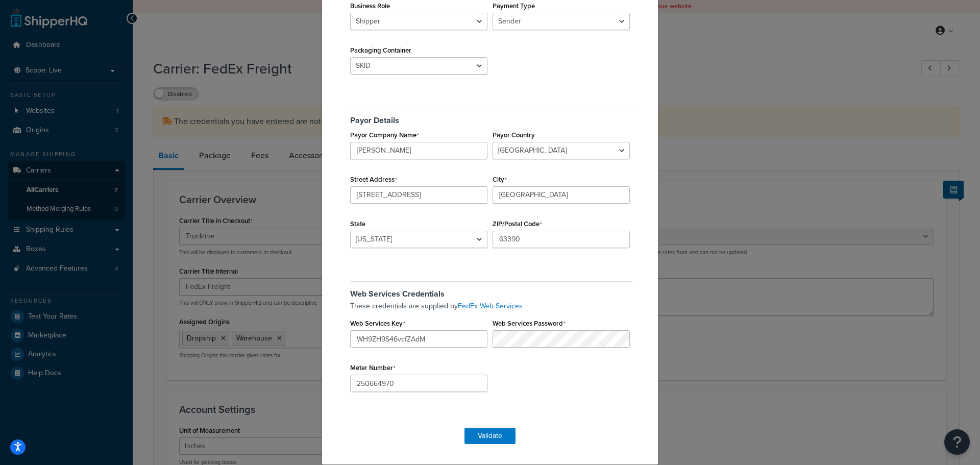  Describe the element at coordinates (358, 224) in the screenshot. I see `label: State` at that location.